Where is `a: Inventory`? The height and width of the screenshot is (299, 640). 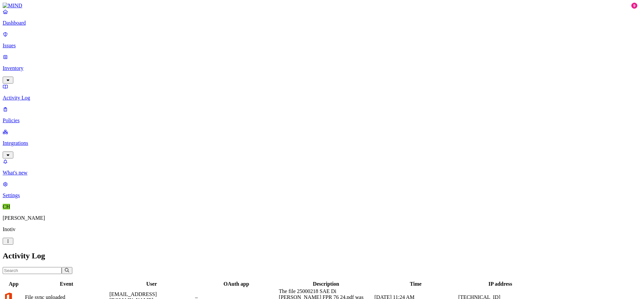 a: Inventory is located at coordinates (320, 68).